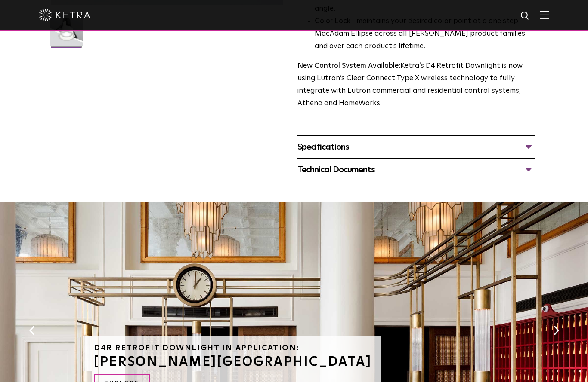 The width and height of the screenshot is (588, 382). I want to click on img: D4R Retrofit Downlight, so click(66, 32).